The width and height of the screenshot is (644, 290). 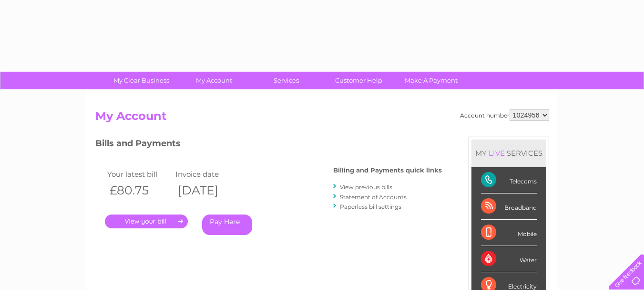 What do you see at coordinates (505, 115) in the screenshot?
I see `div: Account number` at bounding box center [505, 115].